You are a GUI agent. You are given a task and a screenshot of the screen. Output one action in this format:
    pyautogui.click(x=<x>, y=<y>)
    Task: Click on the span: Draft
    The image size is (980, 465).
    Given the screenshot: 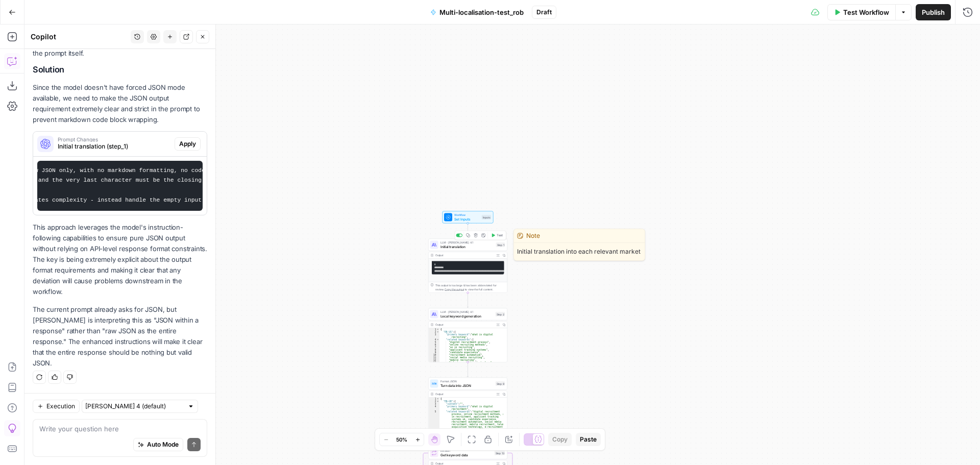 What is the action you would take?
    pyautogui.click(x=544, y=13)
    